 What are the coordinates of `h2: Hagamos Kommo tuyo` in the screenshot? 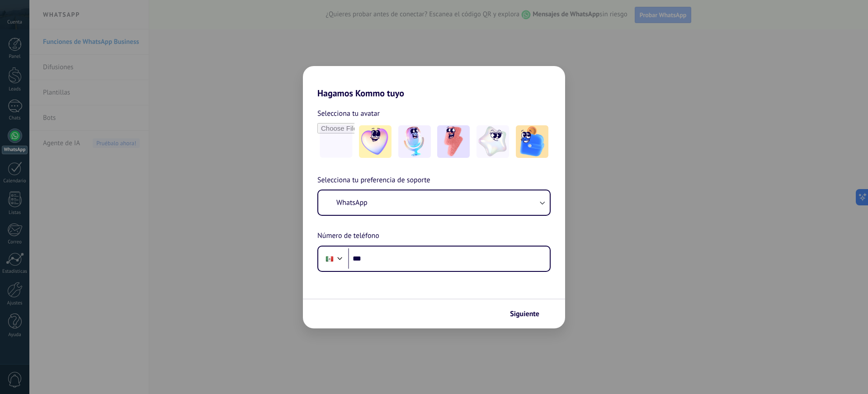 It's located at (434, 83).